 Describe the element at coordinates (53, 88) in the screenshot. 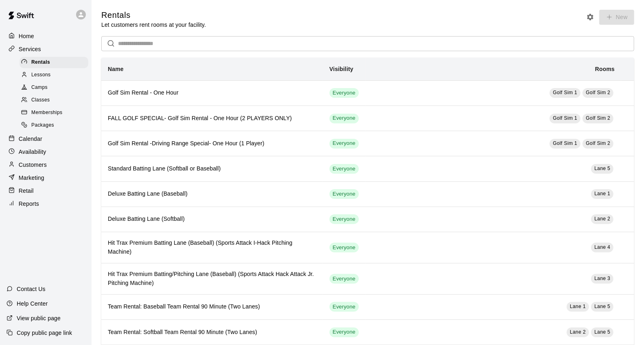

I see `div: Camps` at that location.